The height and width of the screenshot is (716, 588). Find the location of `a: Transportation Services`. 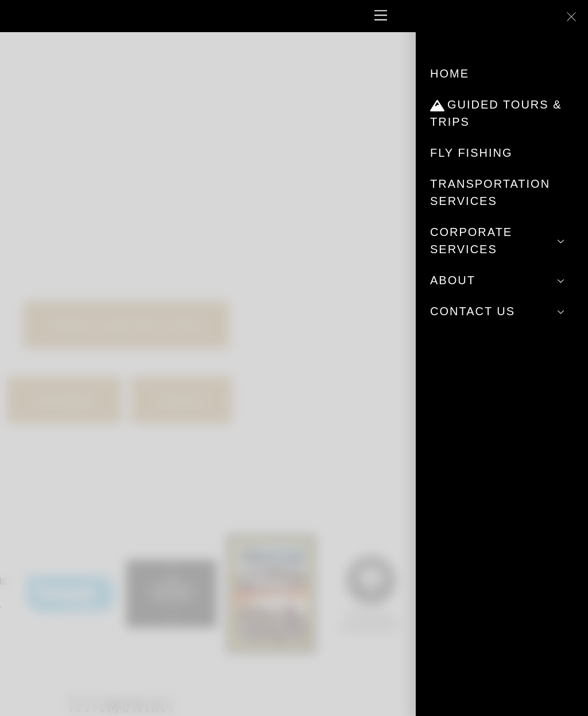

a: Transportation Services is located at coordinates (502, 192).